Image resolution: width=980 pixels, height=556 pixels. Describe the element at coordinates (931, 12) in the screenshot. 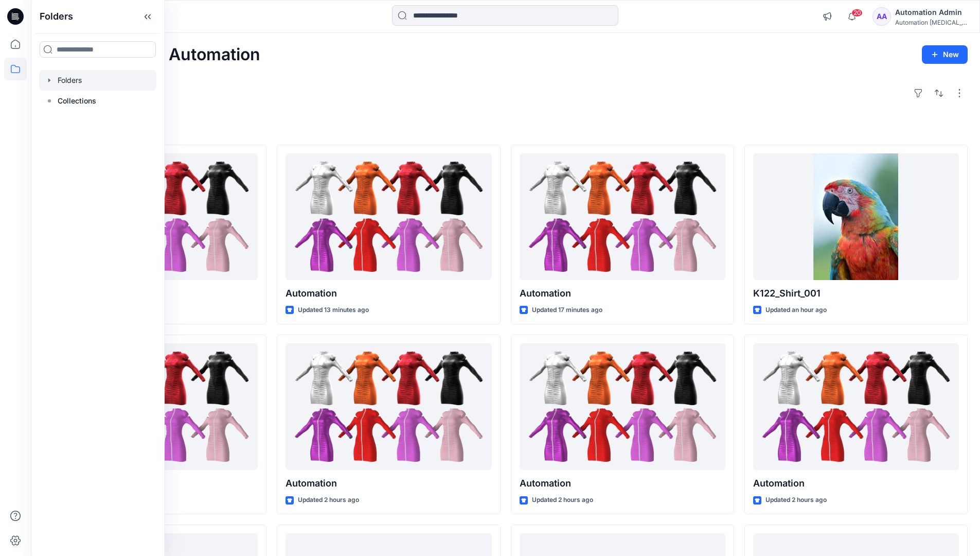

I see `div: Automation Admin` at that location.